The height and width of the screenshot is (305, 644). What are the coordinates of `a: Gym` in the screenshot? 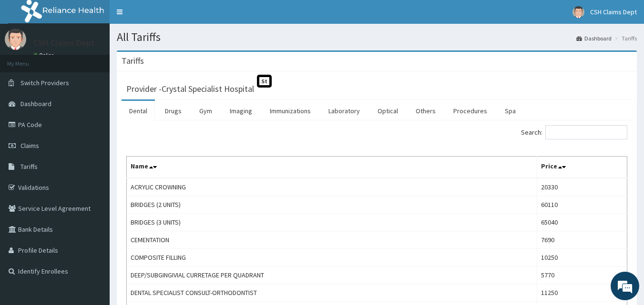 It's located at (206, 111).